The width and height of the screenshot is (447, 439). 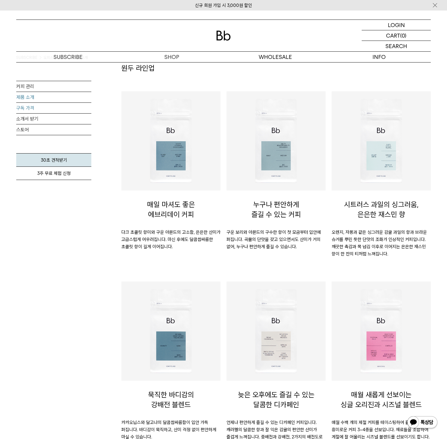 What do you see at coordinates (381, 141) in the screenshot?
I see `img: 시트러스 과일의 싱그러움, 은은한 재스민 향` at bounding box center [381, 141].